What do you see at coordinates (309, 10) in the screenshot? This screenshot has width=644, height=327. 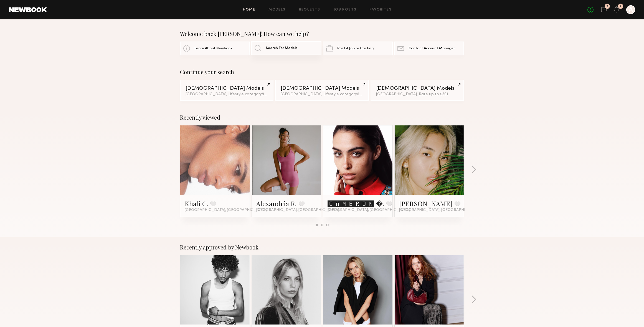 I see `a: Requests` at bounding box center [309, 10].